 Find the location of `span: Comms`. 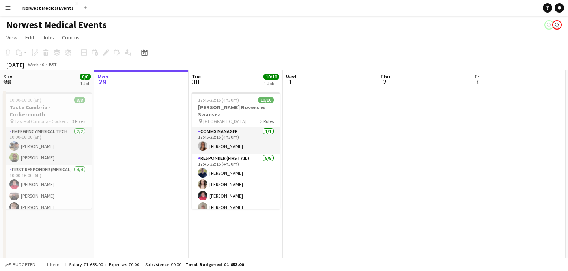

span: Comms is located at coordinates (71, 37).